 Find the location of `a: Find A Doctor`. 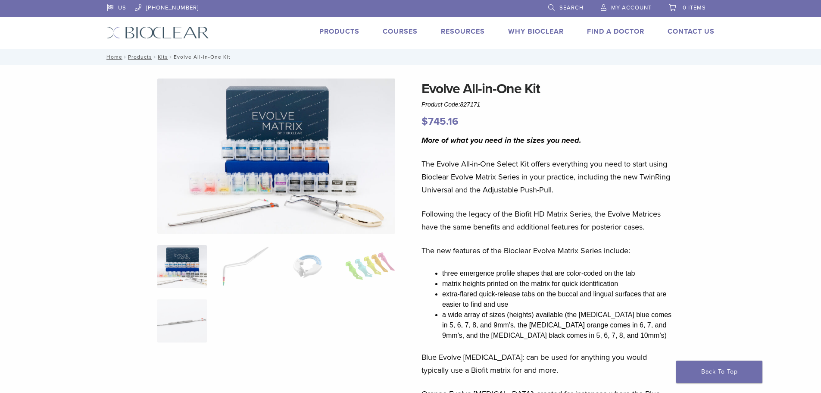

a: Find A Doctor is located at coordinates (615, 31).